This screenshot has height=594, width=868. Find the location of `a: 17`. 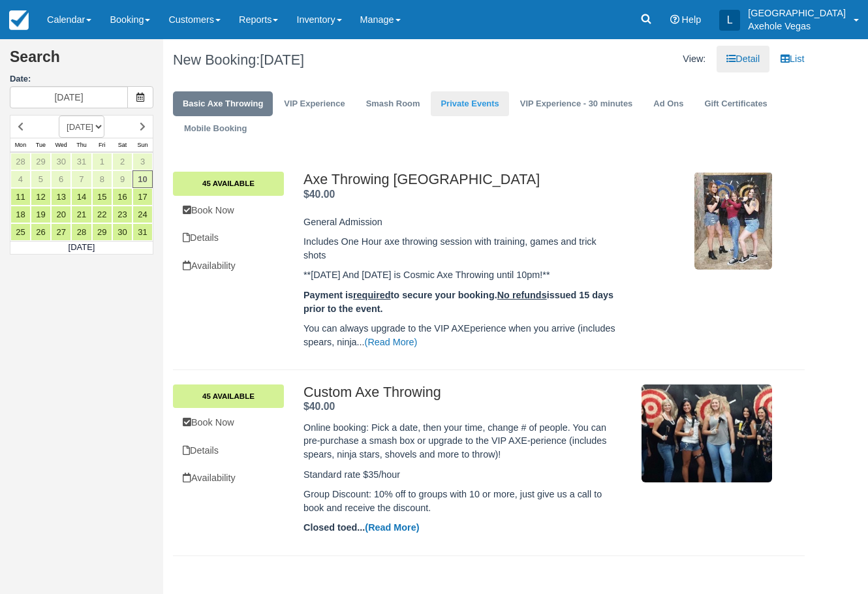

a: 17 is located at coordinates (142, 196).